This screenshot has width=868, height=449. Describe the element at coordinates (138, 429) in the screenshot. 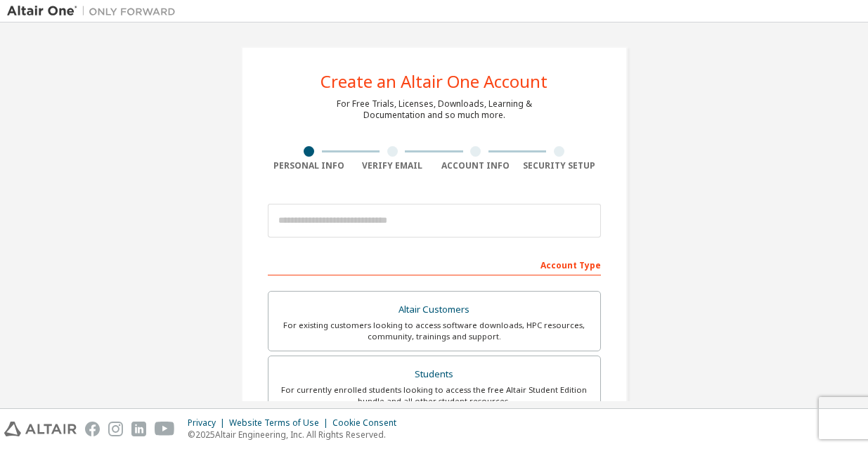

I see `img: linkedin.svg` at that location.